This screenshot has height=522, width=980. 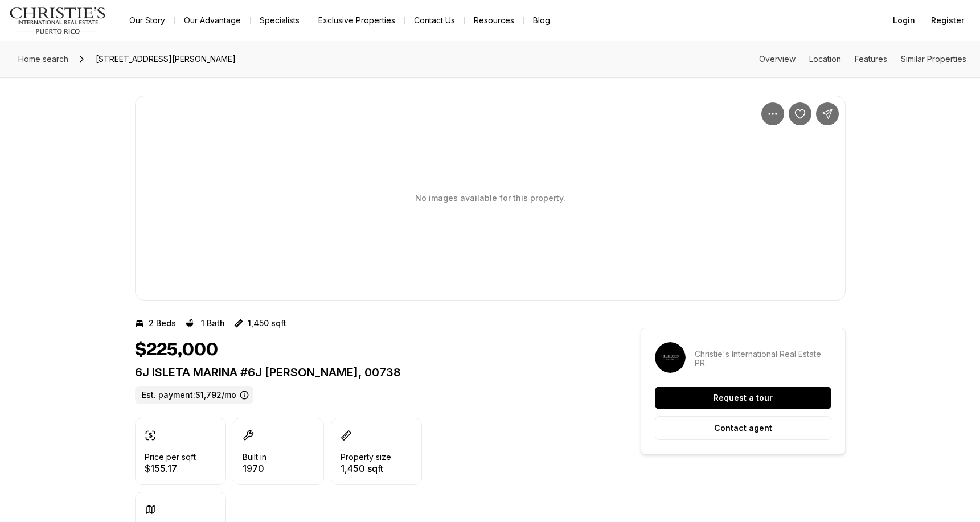 I want to click on p: Property size, so click(x=365, y=458).